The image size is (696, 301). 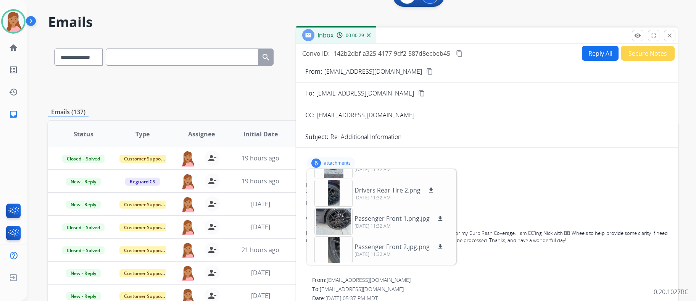 I want to click on span: Reguard CS, so click(x=142, y=181).